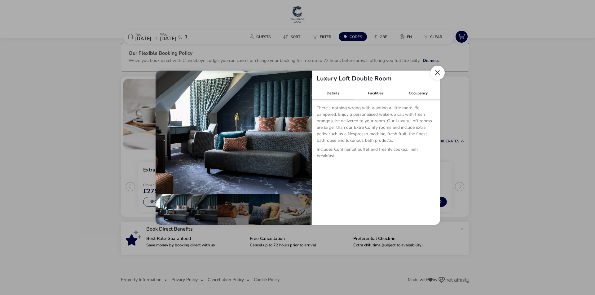 This screenshot has height=295, width=595. Describe the element at coordinates (298, 148) in the screenshot. I see `div: details` at that location.